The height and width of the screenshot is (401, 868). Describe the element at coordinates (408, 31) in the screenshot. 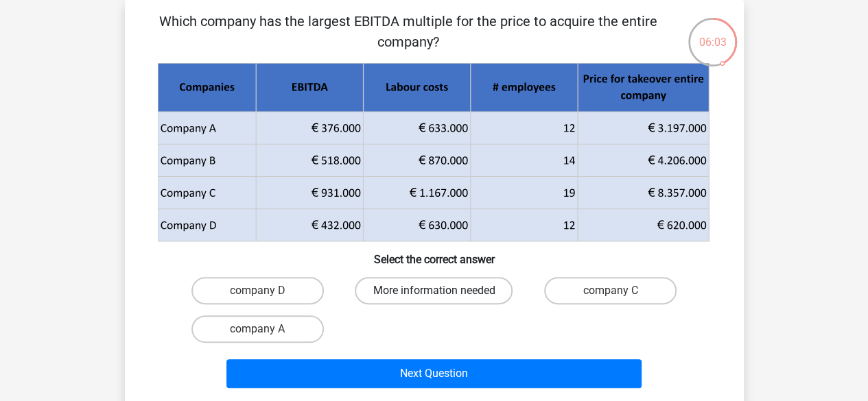

I see `p: Which company has the largest EBITDA multiple for the price to acquire the entire company?` at that location.